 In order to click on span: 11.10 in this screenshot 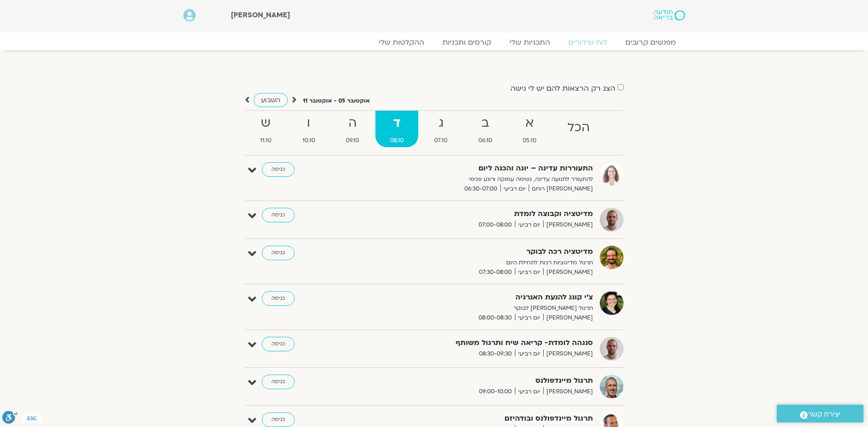, I will do `click(266, 140)`.